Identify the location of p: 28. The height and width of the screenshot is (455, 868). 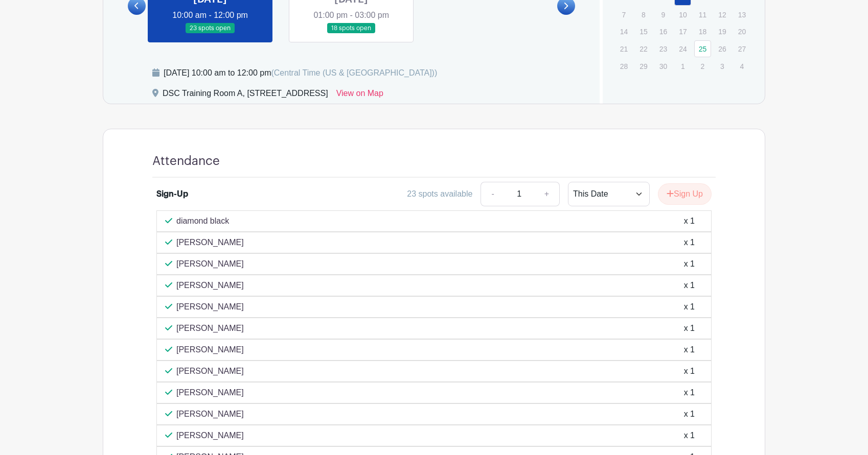
(624, 66).